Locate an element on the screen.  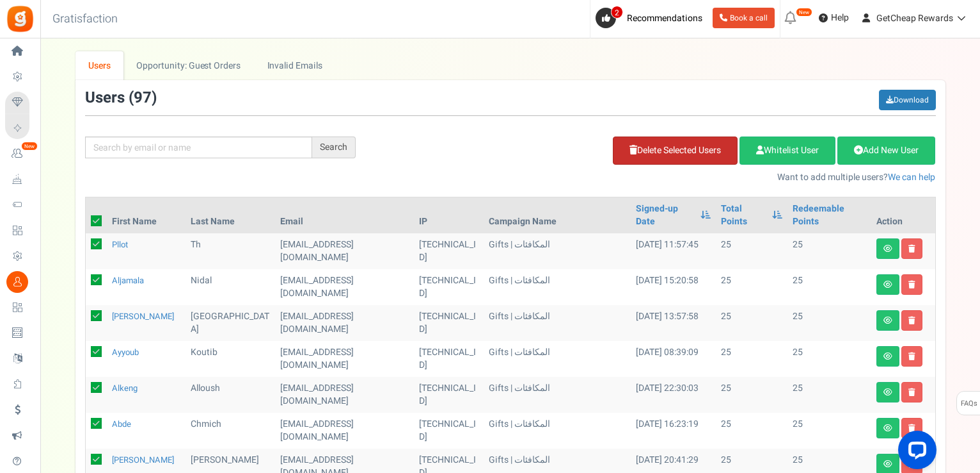
h3: Users ( ) is located at coordinates (121, 98).